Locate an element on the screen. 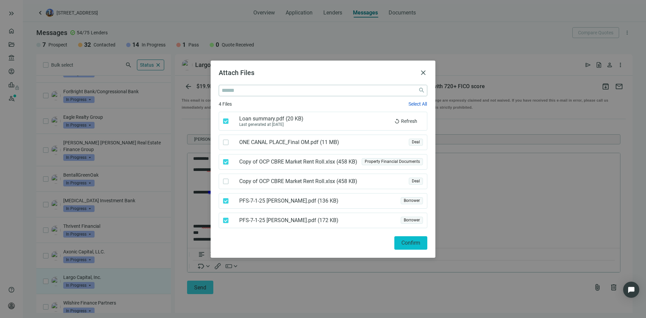  button: close is located at coordinates (423, 73).